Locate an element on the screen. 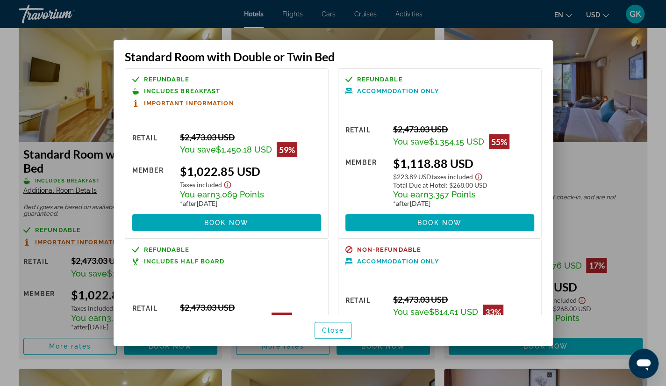 The image size is (666, 386). div: 55% is located at coordinates (499, 142).